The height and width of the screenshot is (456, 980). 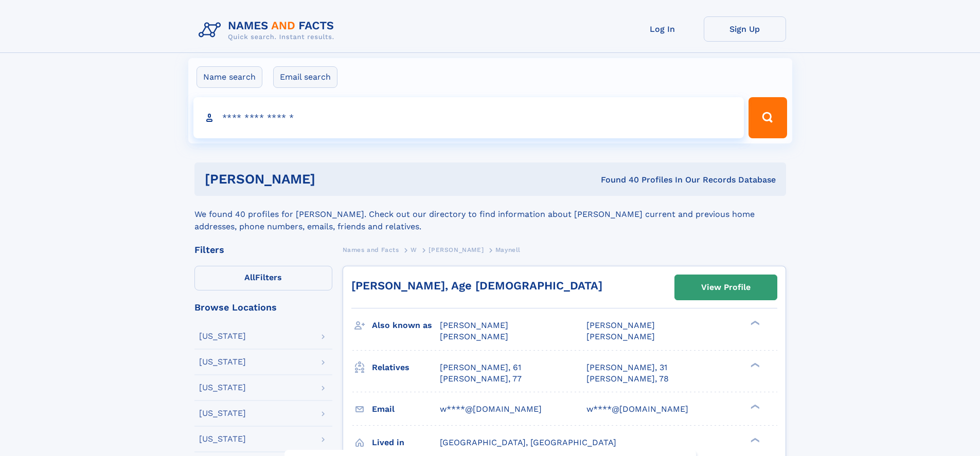 What do you see at coordinates (617, 180) in the screenshot?
I see `div: Found 40 Profiles In Our Records Database` at bounding box center [617, 180].